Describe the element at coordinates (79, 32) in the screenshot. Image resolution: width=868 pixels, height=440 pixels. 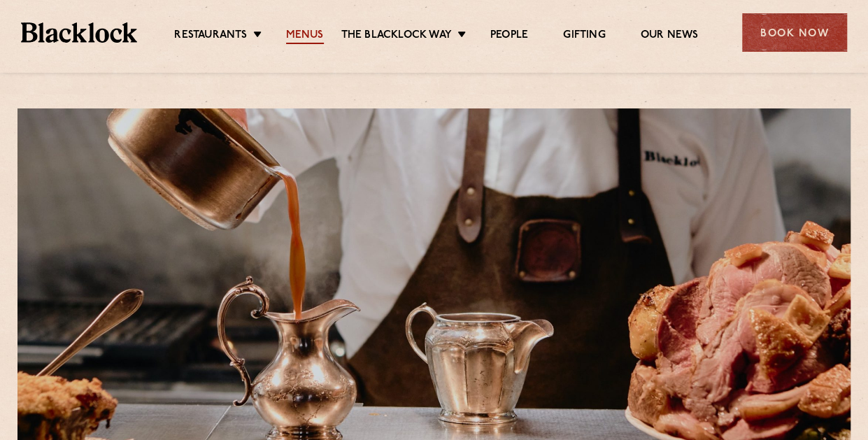
I see `img: BL_Textured_Logo-footer-cropped.svg` at that location.